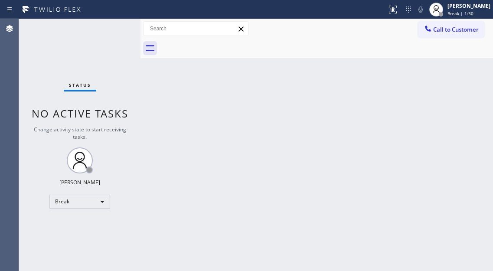 This screenshot has width=493, height=271. Describe the element at coordinates (80, 113) in the screenshot. I see `span: No active tasks` at that location.